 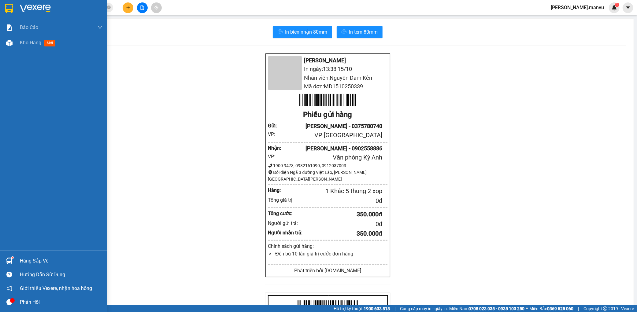 I want to click on button: plus, so click(x=128, y=8).